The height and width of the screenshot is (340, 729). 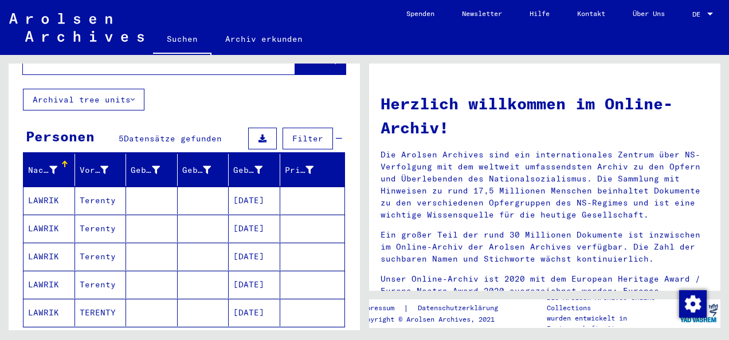 I want to click on a: Suchen, so click(x=182, y=40).